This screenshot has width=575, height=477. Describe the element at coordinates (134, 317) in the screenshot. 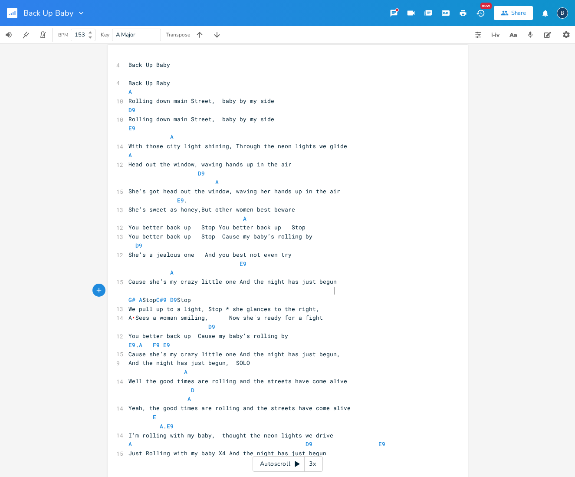

I see `span: \u2028` at that location.